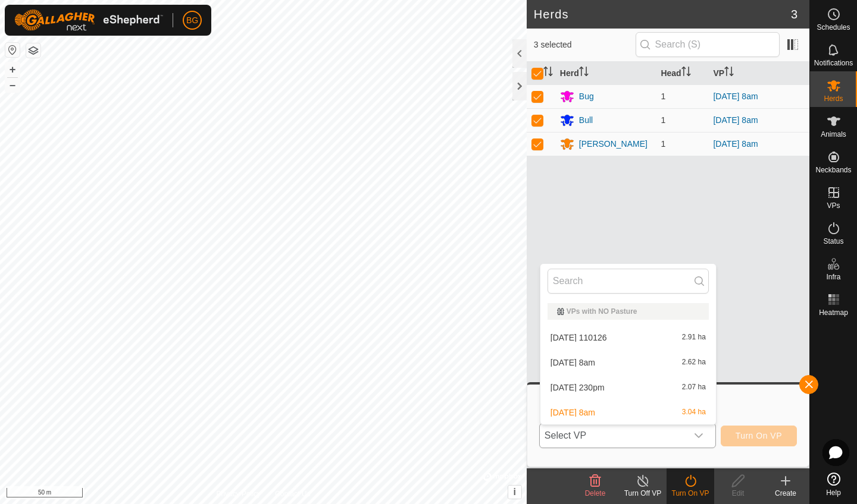 The width and height of the screenshot is (857, 504). Describe the element at coordinates (585, 44) in the screenshot. I see `span: 3 selected` at that location.